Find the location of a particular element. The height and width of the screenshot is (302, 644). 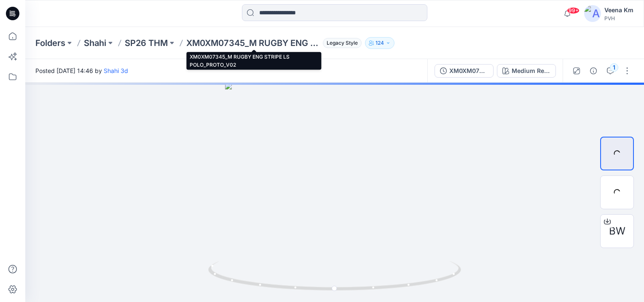

button: 124 is located at coordinates (380, 43).